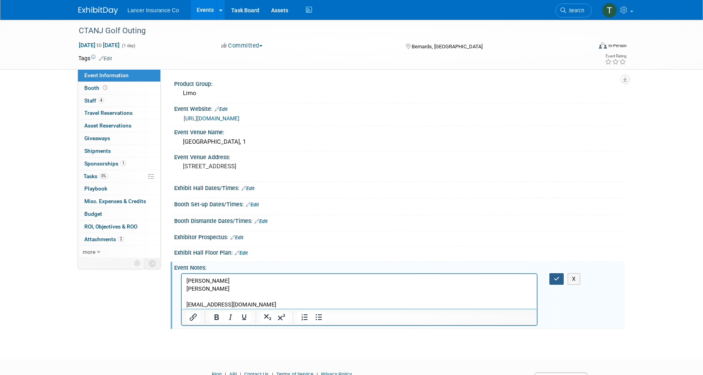  Describe the element at coordinates (399, 266) in the screenshot. I see `div: Event Notes:` at that location.